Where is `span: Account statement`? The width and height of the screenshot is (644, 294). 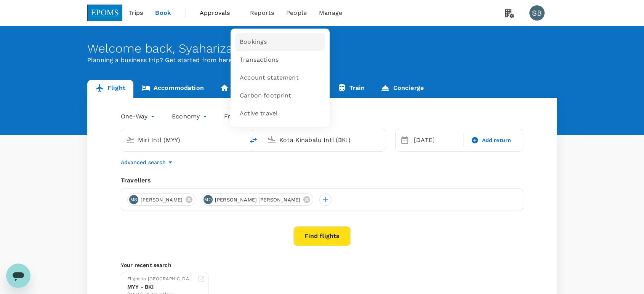 span: Account statement is located at coordinates (269, 78).